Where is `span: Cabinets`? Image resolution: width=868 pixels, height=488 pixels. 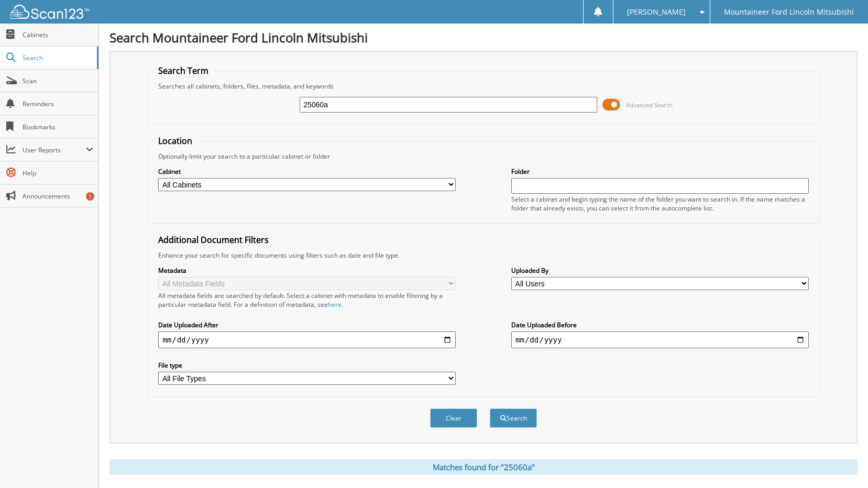 span: Cabinets is located at coordinates (58, 34).